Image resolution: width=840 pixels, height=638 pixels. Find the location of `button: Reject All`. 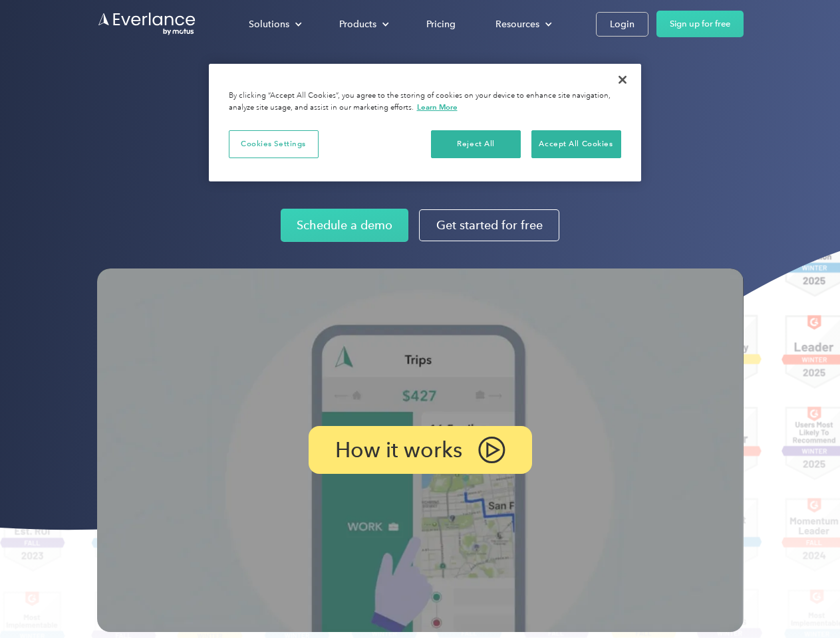

button: Reject All is located at coordinates (475, 144).